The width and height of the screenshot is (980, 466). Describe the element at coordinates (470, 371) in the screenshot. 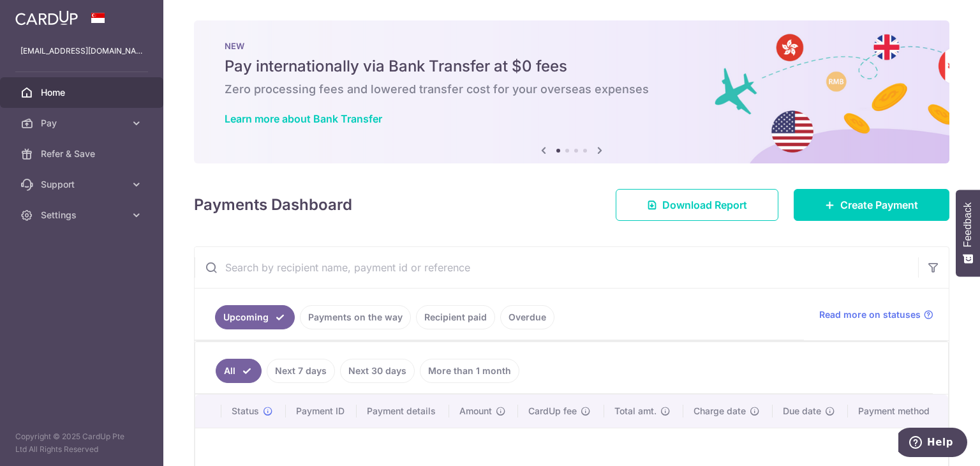

I see `a: More than 1 month` at that location.